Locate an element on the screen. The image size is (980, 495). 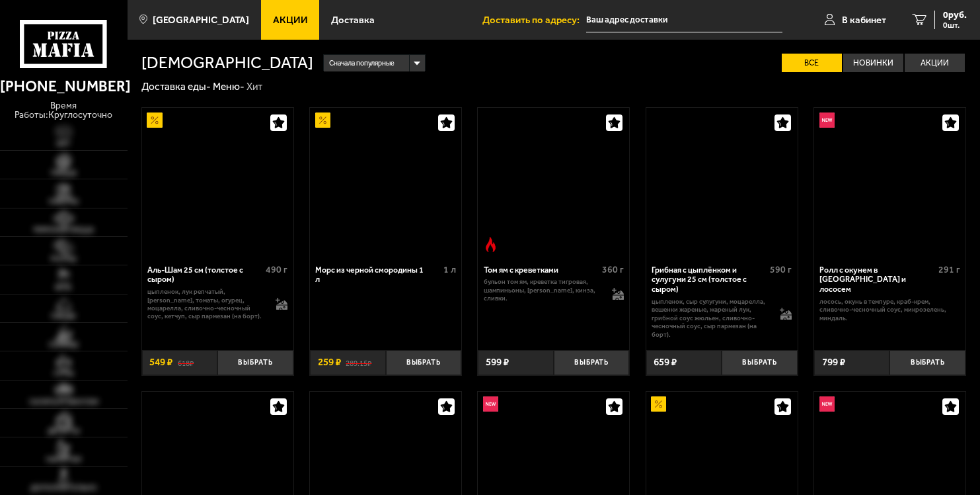
p: цыпленок, сыр сулугуни, моцарелла, вешенки жареные, жареный лук, грибной соус Жюльен, сливочно-че... is located at coordinates (710, 318).